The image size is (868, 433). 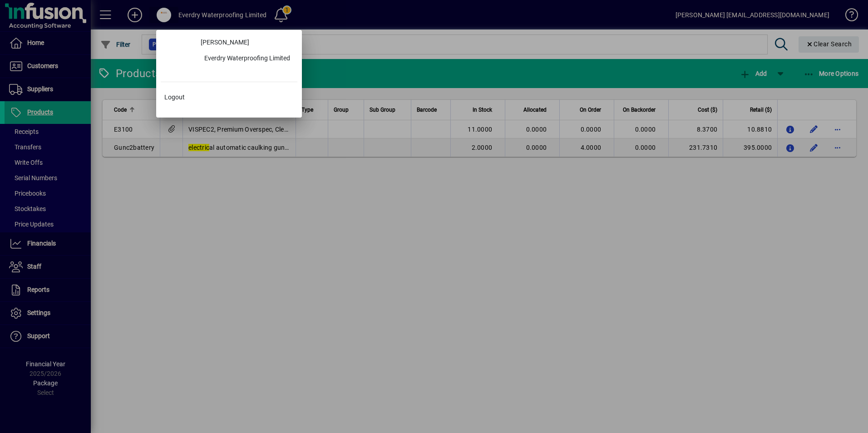 What do you see at coordinates (229, 98) in the screenshot?
I see `button: Logout` at bounding box center [229, 98].